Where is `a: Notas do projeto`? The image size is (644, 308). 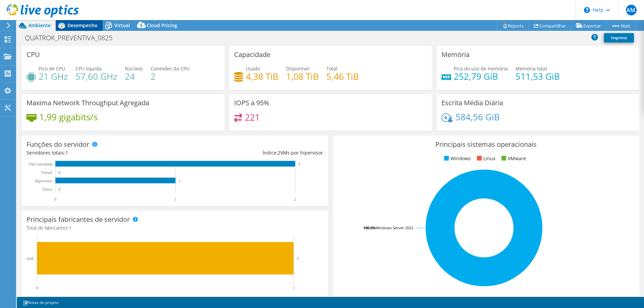
a: Notas do projeto is located at coordinates (40, 302).